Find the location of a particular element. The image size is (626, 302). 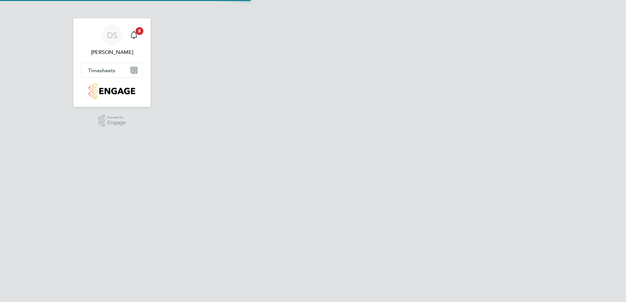

span: 5 is located at coordinates (139, 31).